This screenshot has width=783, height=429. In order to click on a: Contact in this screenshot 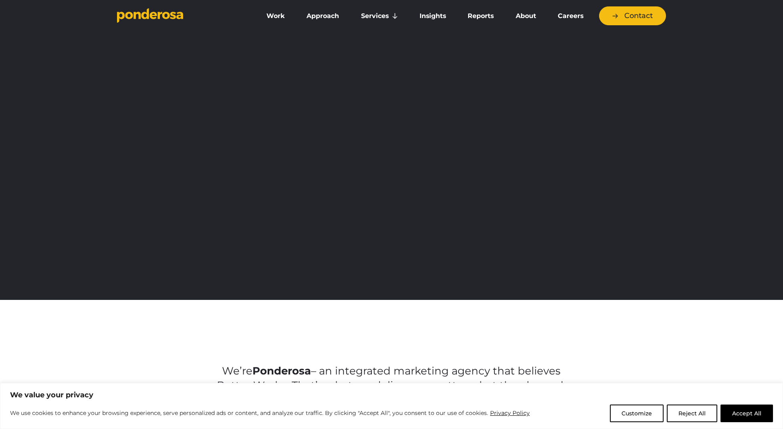, I will do `click(633, 16)`.